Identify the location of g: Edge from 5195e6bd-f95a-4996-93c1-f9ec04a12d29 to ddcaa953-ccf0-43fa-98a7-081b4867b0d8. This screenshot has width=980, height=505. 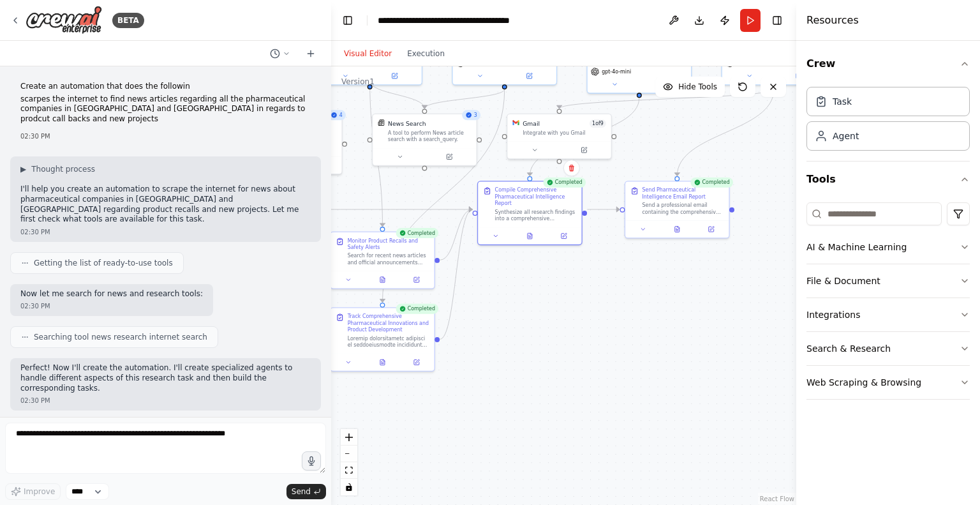
(455, 234).